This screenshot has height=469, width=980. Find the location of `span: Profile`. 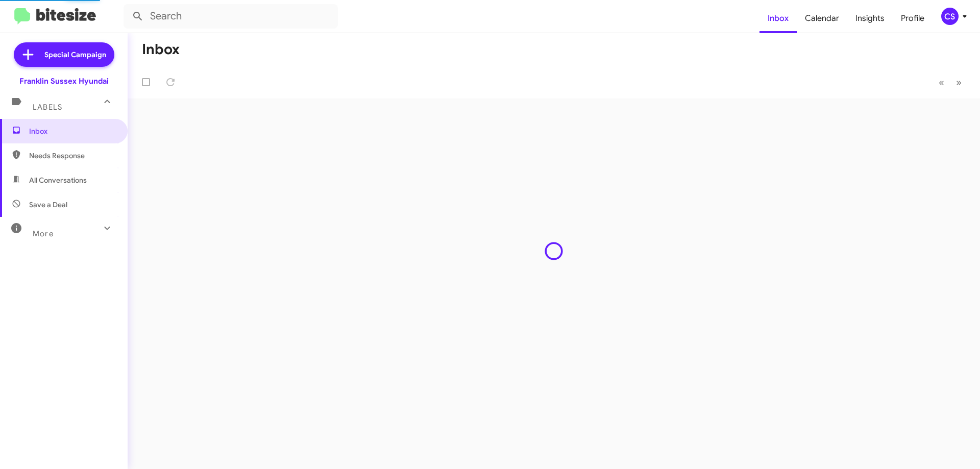

span: Profile is located at coordinates (913, 19).